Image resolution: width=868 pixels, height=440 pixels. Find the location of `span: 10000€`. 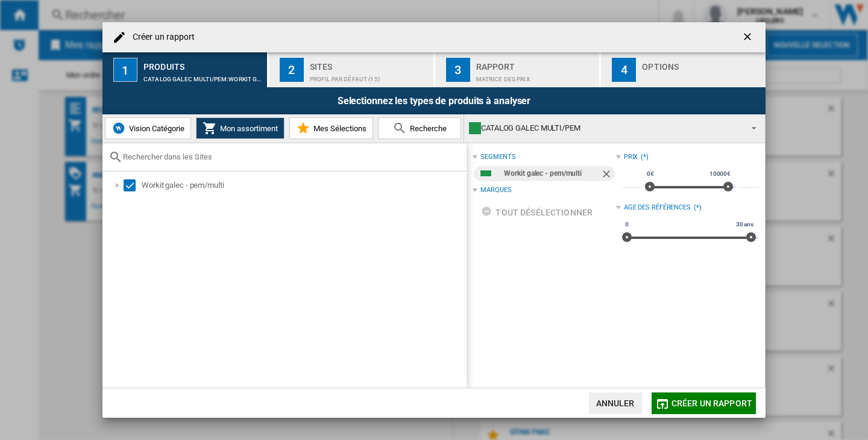

span: 10000€ is located at coordinates (720, 174).